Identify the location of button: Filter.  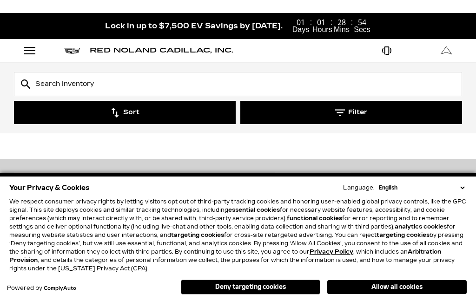
(351, 112).